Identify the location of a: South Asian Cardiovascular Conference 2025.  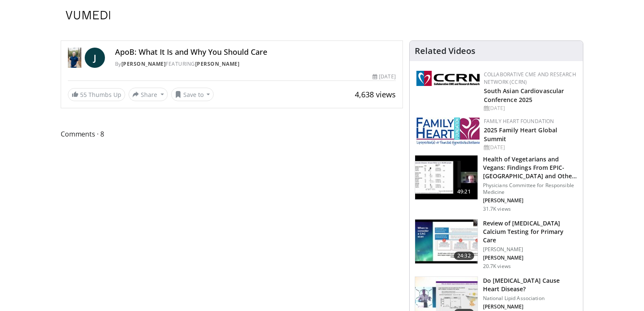
(524, 95).